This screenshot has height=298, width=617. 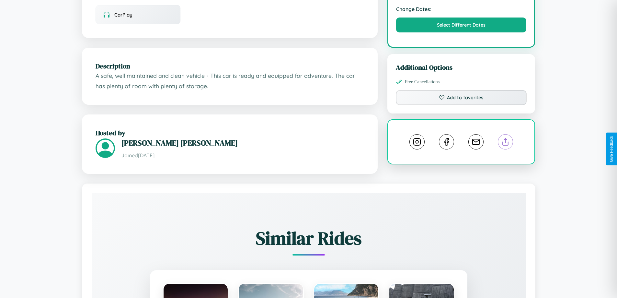 What do you see at coordinates (422, 82) in the screenshot?
I see `span: Free Cancellations` at bounding box center [422, 82].